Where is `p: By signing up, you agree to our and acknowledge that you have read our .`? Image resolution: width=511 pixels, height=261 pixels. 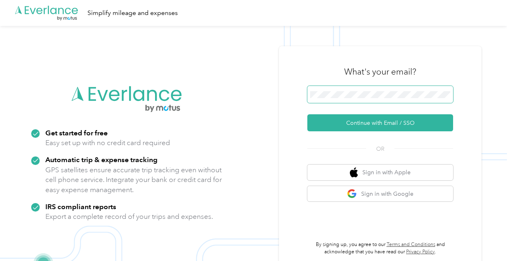 p: By signing up, you agree to our and acknowledge that you have read our . is located at coordinates (380, 248).